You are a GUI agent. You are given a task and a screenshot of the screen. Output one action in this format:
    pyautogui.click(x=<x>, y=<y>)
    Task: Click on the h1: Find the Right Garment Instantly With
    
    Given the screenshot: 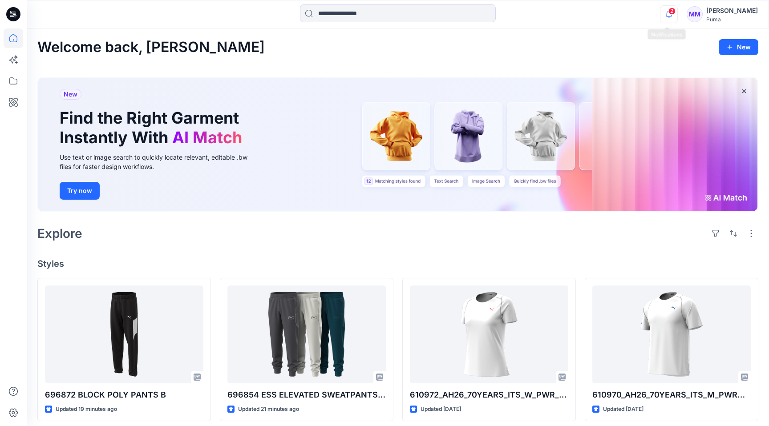 What is the action you would take?
    pyautogui.click(x=153, y=128)
    